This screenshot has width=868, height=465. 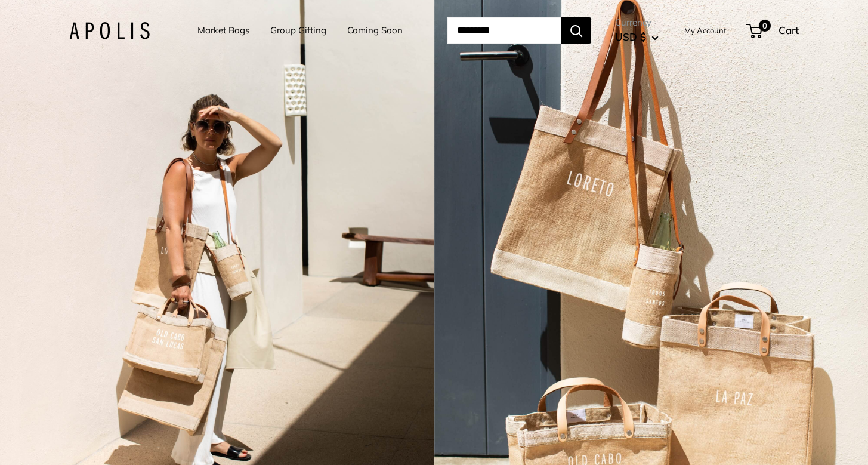 I want to click on a: My Account, so click(x=705, y=31).